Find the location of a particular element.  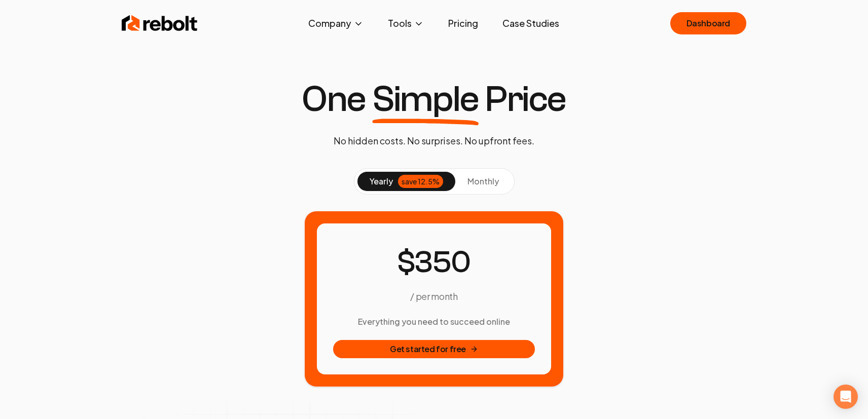

img: Rebolt Logo is located at coordinates (160, 23).